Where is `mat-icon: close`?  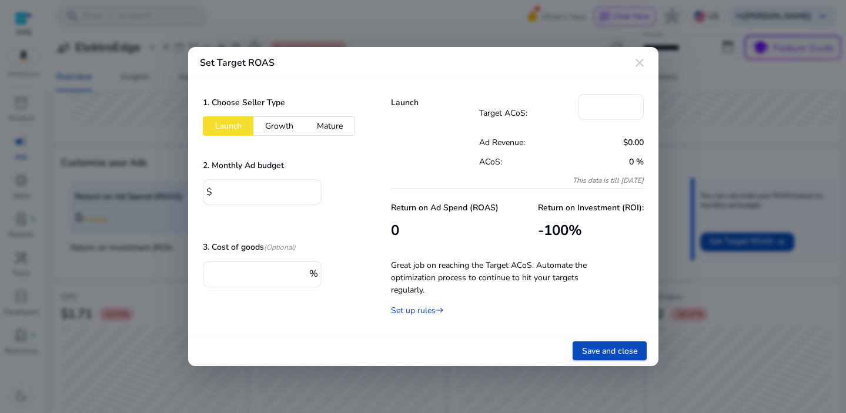 mat-icon: close is located at coordinates (640, 63).